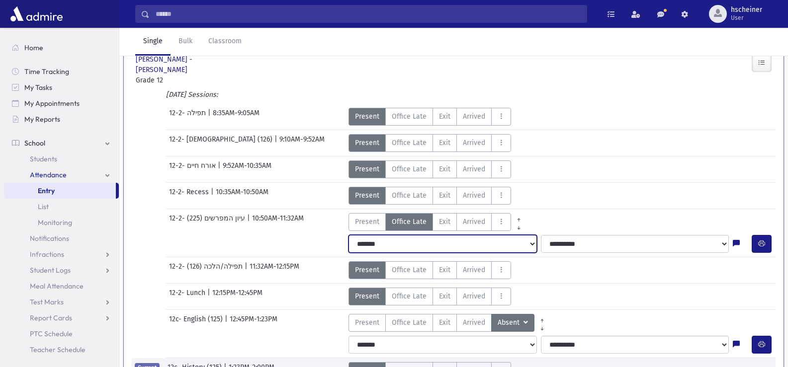  I want to click on span: 12-2- אורח חיים, so click(193, 170).